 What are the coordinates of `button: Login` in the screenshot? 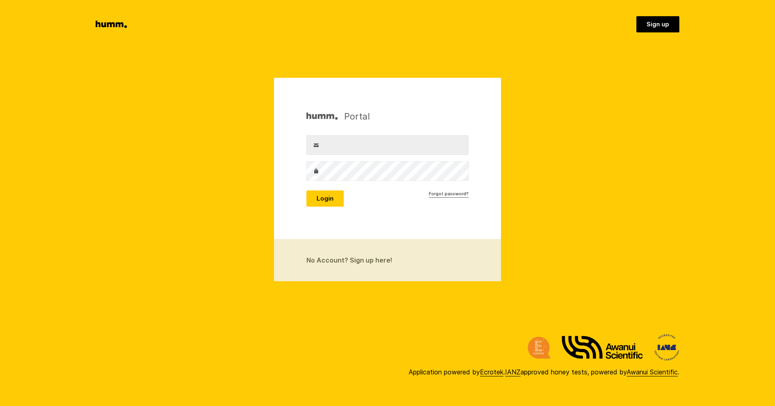 It's located at (325, 199).